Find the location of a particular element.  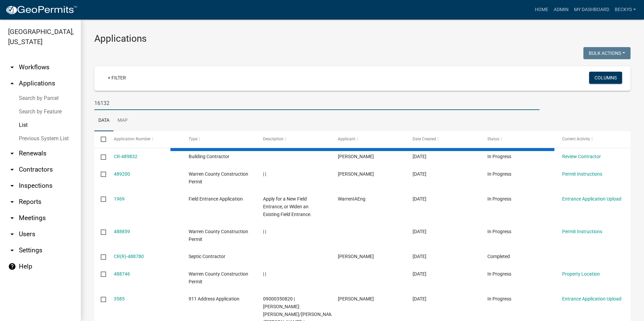

datatable-header-cell: Select is located at coordinates (101, 139).